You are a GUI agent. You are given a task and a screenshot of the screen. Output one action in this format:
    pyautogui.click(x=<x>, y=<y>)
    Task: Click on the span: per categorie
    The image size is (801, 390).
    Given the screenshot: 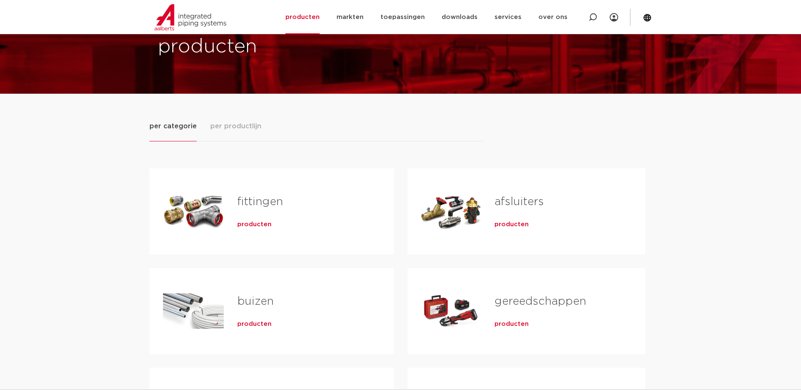 What is the action you would take?
    pyautogui.click(x=173, y=126)
    